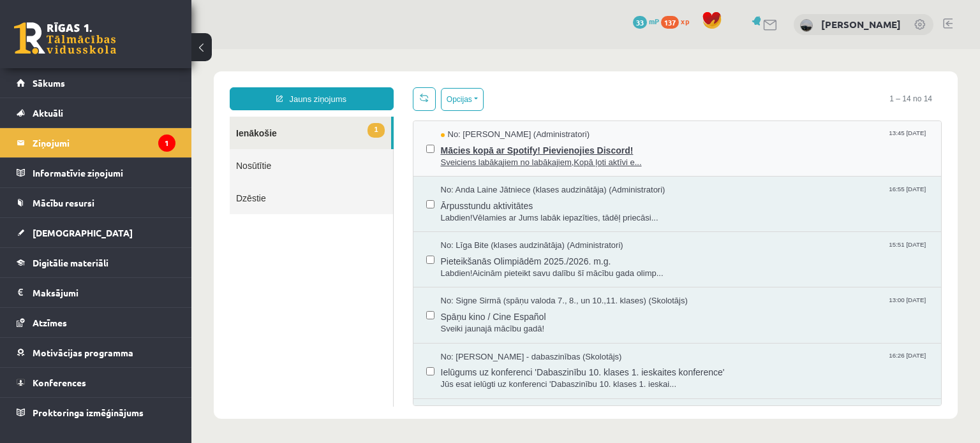 The width and height of the screenshot is (980, 443). I want to click on span: Aktuāli, so click(48, 113).